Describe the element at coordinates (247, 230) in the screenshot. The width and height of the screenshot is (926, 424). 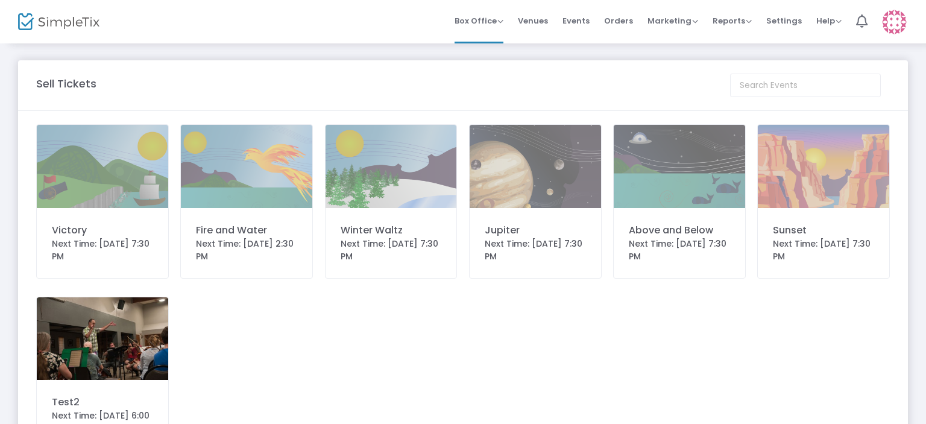
I see `div: Fire and Water` at that location.